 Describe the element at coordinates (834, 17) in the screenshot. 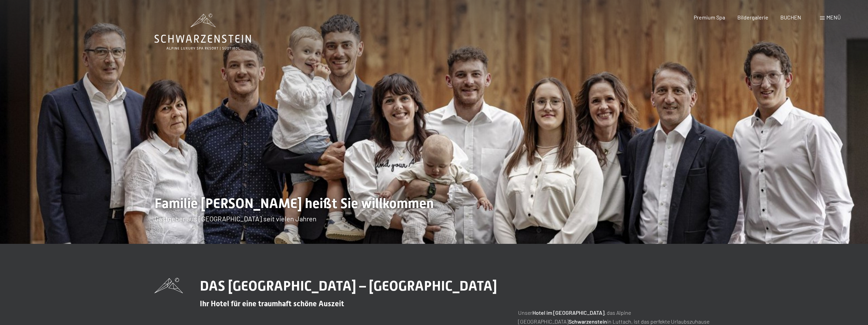

I see `span: Menü` at that location.